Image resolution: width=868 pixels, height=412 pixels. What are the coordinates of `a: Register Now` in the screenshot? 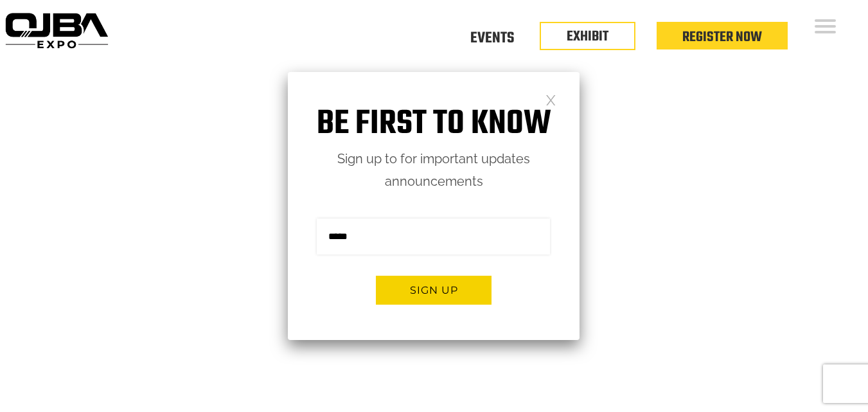 It's located at (722, 38).